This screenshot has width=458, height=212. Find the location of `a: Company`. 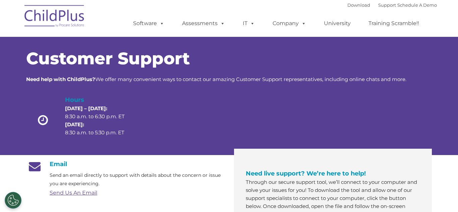

a: Company is located at coordinates (289, 23).